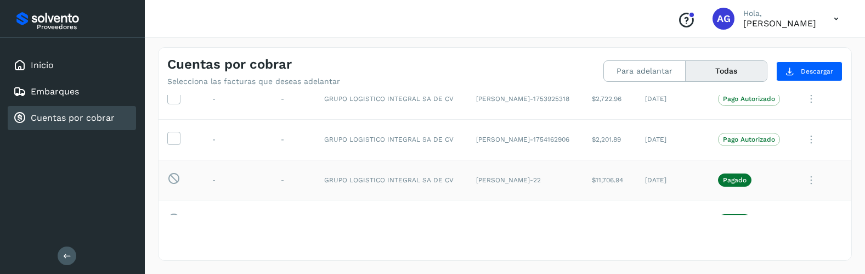 This screenshot has height=274, width=865. Describe the element at coordinates (229, 64) in the screenshot. I see `h4: Cuentas por cobrar` at that location.